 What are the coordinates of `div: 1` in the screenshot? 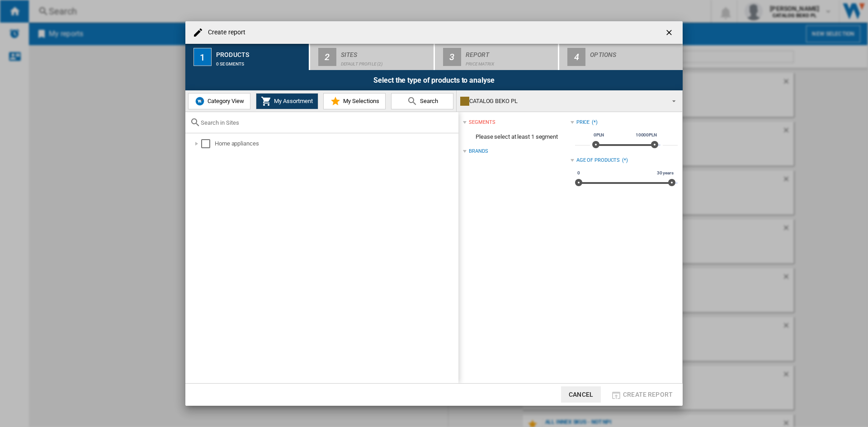 It's located at (203, 57).